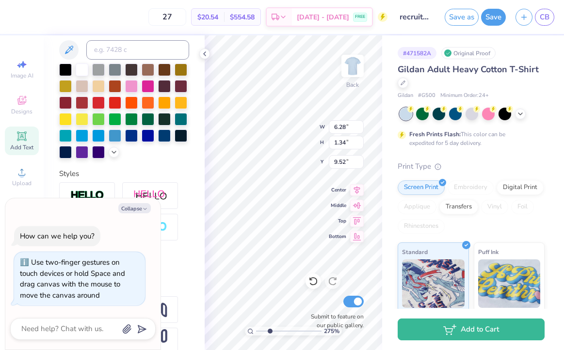 Image resolution: width=564 pixels, height=350 pixels. What do you see at coordinates (469, 53) in the screenshot?
I see `div: Original Proof` at bounding box center [469, 53].